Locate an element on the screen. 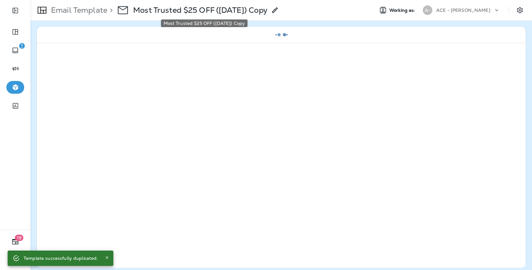 The image size is (532, 270). button: Close is located at coordinates (107, 257).